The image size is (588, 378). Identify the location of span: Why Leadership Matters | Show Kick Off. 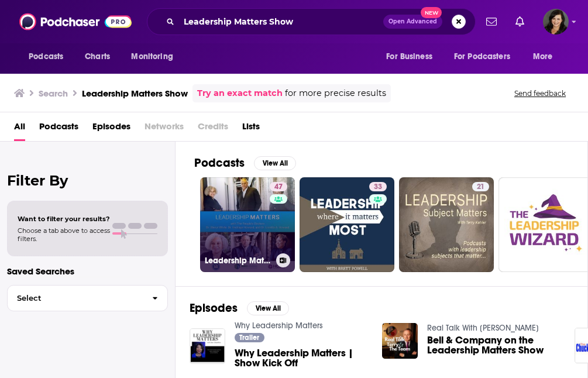
(301, 358).